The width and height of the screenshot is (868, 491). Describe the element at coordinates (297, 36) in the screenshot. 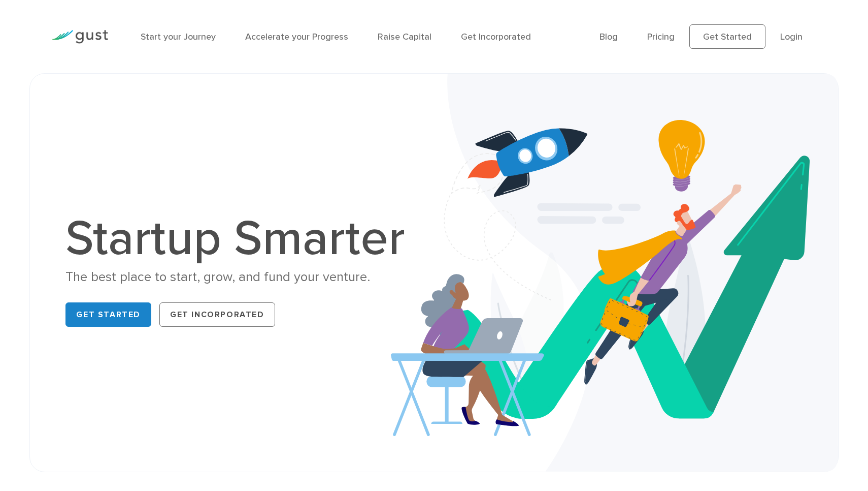

I see `a: Accelerate your Progress` at that location.